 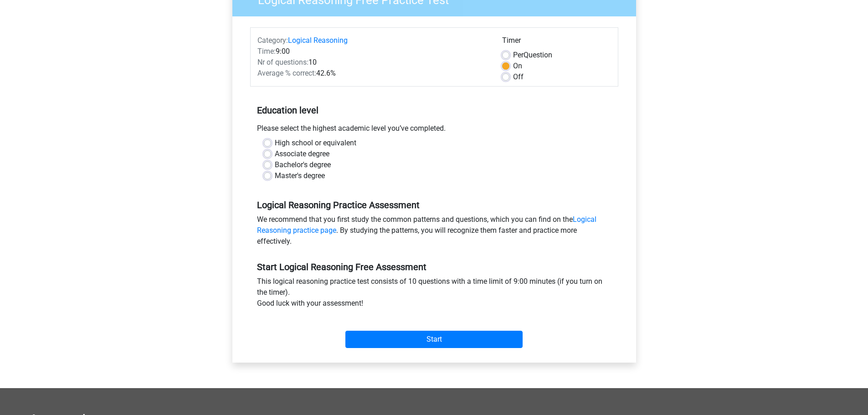 I want to click on div: We recommend that you first study the common patterns and questions, which you can find on the . ..., so click(x=434, y=232).